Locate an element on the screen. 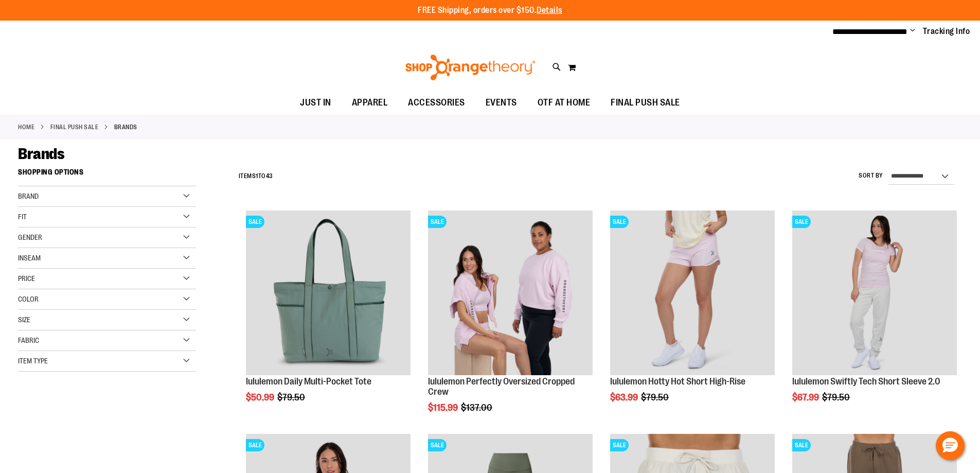 This screenshot has height=473, width=980. a: Details is located at coordinates (549, 10).